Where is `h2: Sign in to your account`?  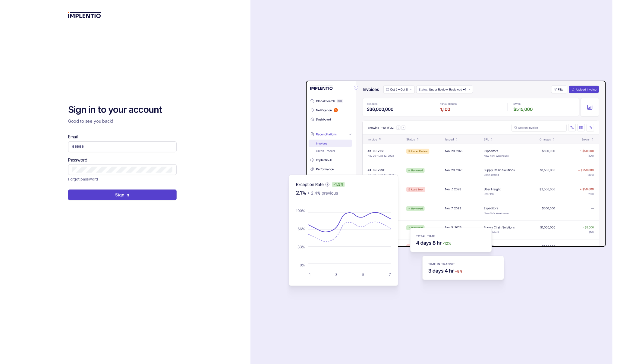 h2: Sign in to your account is located at coordinates (122, 110).